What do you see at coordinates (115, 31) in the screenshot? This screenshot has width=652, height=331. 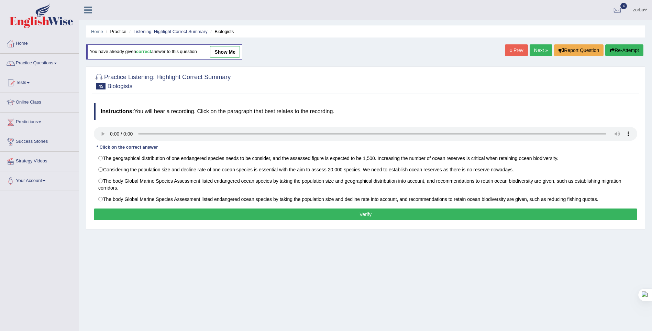 I see `li: Practice` at bounding box center [115, 31].